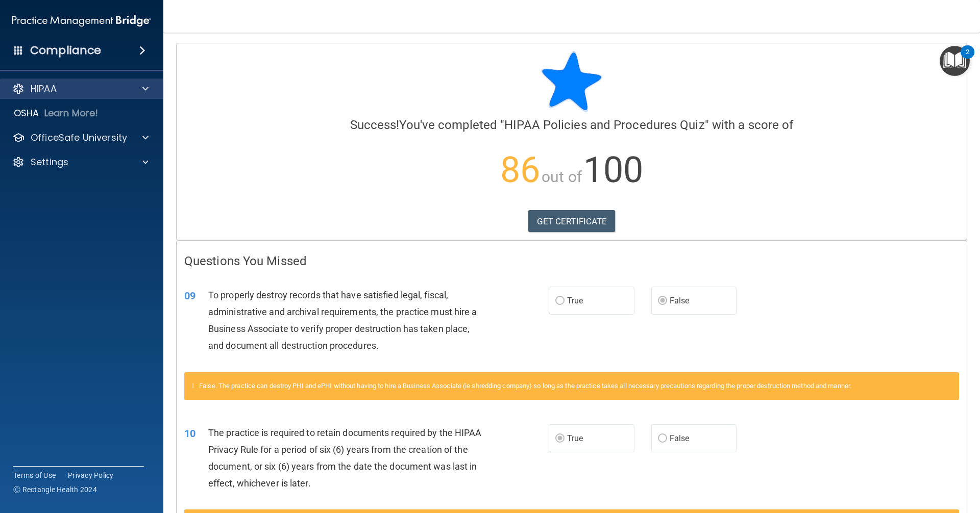 This screenshot has height=513, width=980. Describe the element at coordinates (190, 433) in the screenshot. I see `span: 10` at that location.